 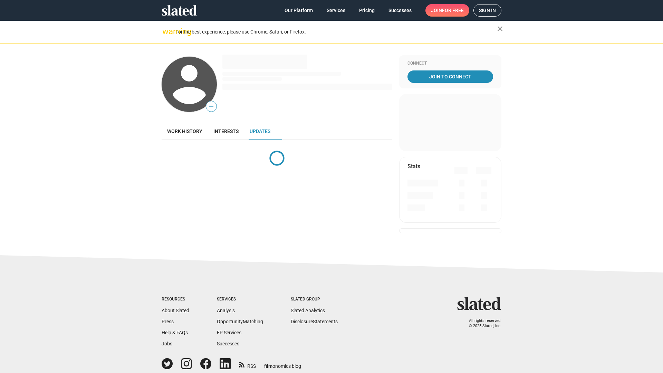 I want to click on span: Work history, so click(x=185, y=131).